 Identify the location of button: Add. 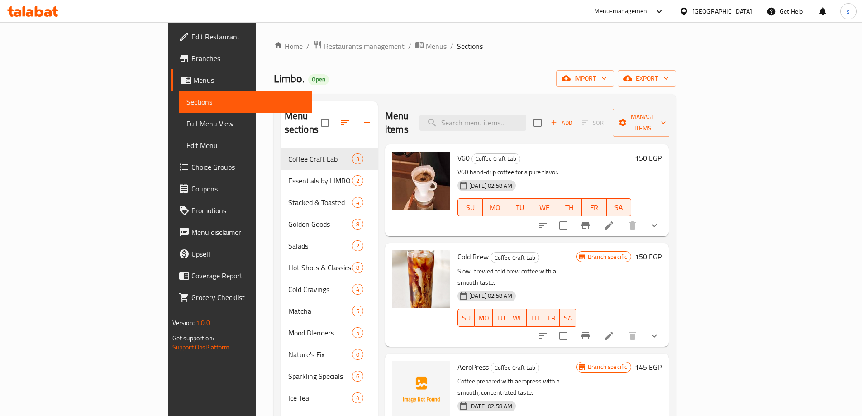
(561, 123).